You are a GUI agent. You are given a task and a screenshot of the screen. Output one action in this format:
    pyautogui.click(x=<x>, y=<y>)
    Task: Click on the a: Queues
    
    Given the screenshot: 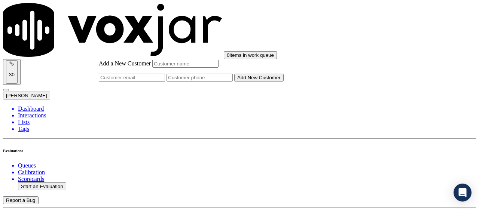 What is the action you would take?
    pyautogui.click(x=247, y=166)
    